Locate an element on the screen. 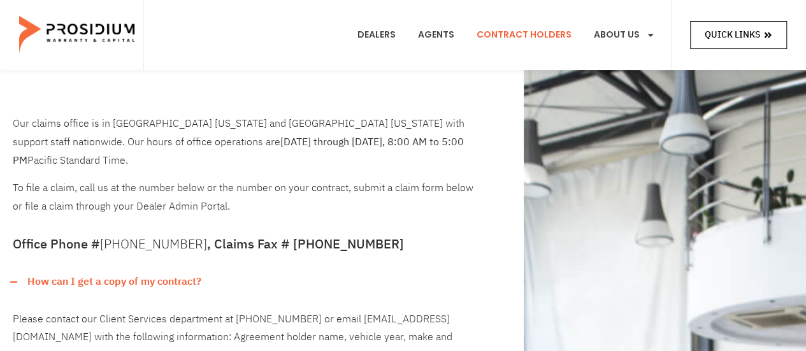 The image size is (806, 351). a: About Us is located at coordinates (624, 35).